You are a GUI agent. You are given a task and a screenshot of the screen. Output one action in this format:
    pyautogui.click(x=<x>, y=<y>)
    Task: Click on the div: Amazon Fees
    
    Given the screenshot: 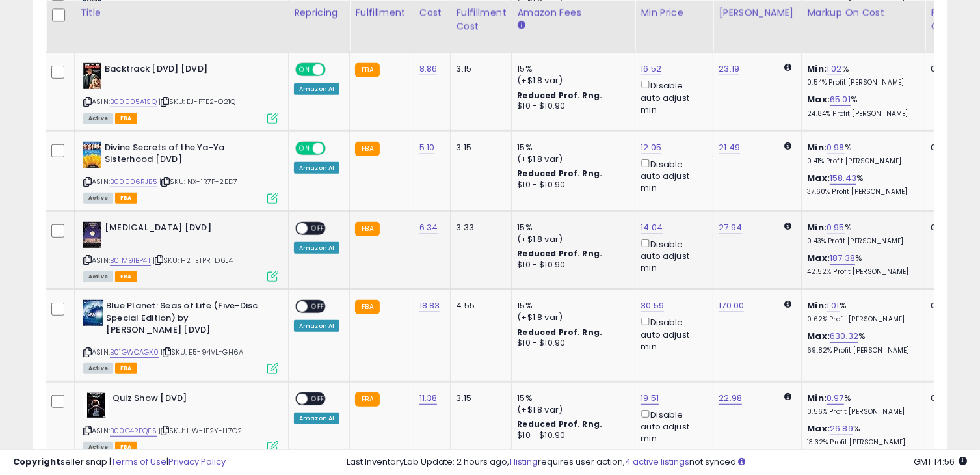 What is the action you would take?
    pyautogui.click(x=573, y=12)
    